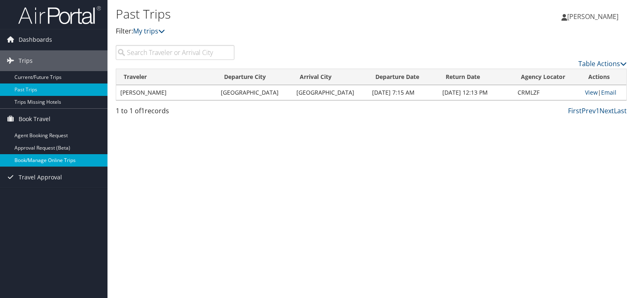 Image resolution: width=635 pixels, height=298 pixels. What do you see at coordinates (149, 31) in the screenshot?
I see `a: My trips` at bounding box center [149, 31].